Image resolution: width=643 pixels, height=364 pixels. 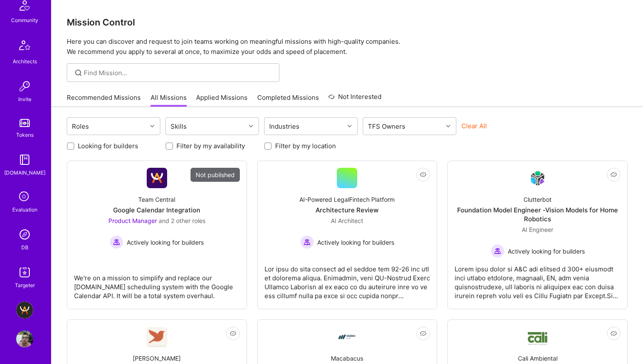 I want to click on span: and 2 other roles, so click(x=182, y=221).